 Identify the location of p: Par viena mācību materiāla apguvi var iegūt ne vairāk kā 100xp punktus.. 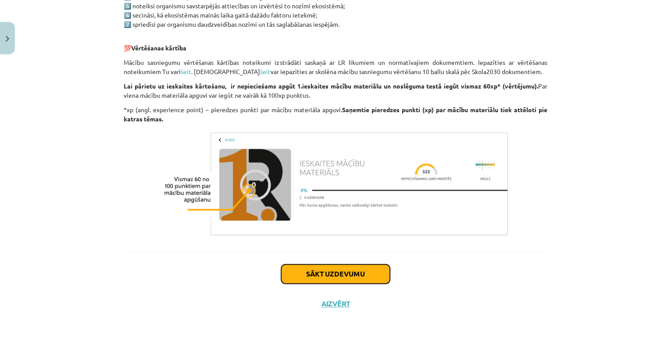
(336, 91).